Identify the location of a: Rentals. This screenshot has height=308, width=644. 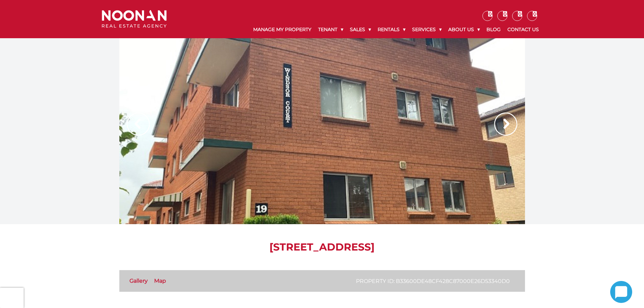
(392, 30).